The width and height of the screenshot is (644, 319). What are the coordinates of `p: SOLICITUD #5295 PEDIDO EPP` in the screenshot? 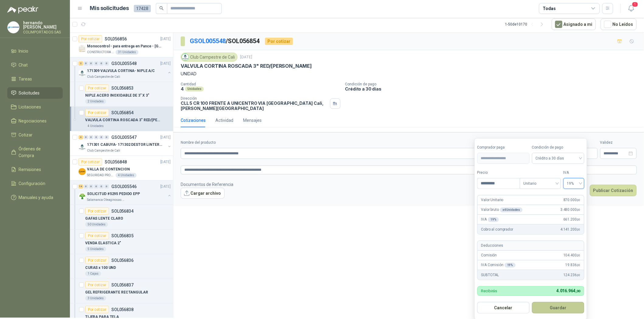 It's located at (114, 194).